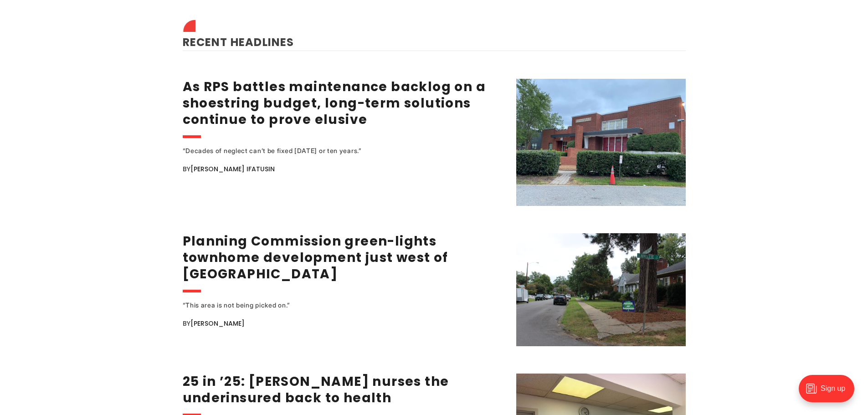 The image size is (868, 415). Describe the element at coordinates (331, 305) in the screenshot. I see `div: “This area is not being picked on.”` at that location.